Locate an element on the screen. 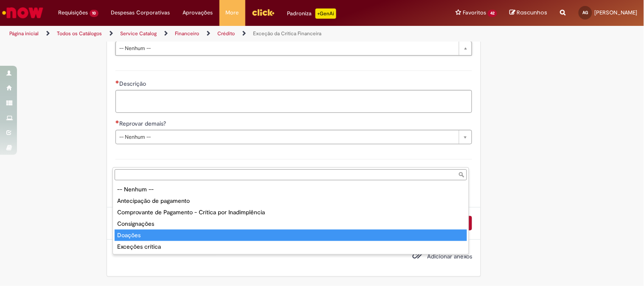 The image size is (644, 286). div: Exceções crítica is located at coordinates (291, 247).